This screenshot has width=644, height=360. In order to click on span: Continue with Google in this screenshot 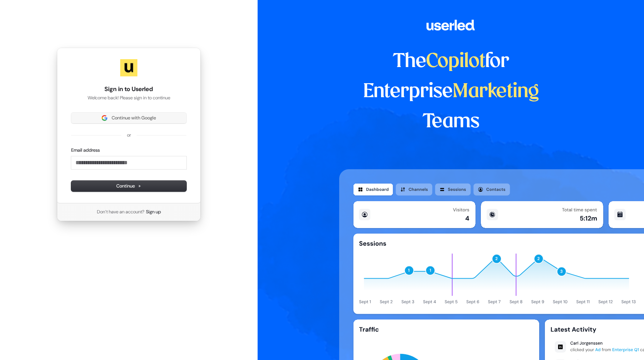, I will do `click(134, 118)`.